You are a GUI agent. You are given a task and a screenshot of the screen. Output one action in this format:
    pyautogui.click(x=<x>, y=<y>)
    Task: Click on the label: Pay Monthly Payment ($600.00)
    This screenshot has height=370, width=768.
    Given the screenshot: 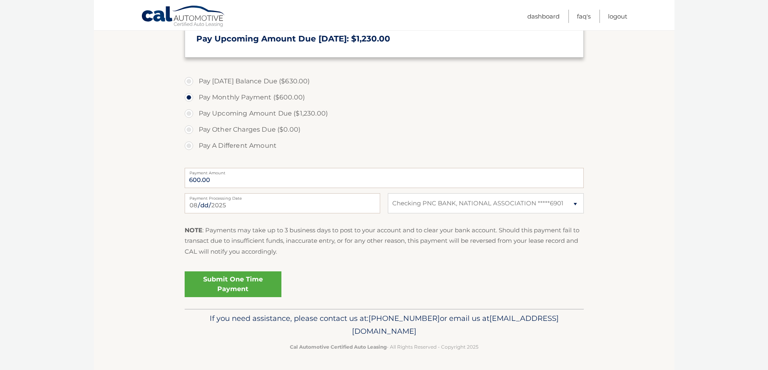 What is the action you would take?
    pyautogui.click(x=384, y=98)
    